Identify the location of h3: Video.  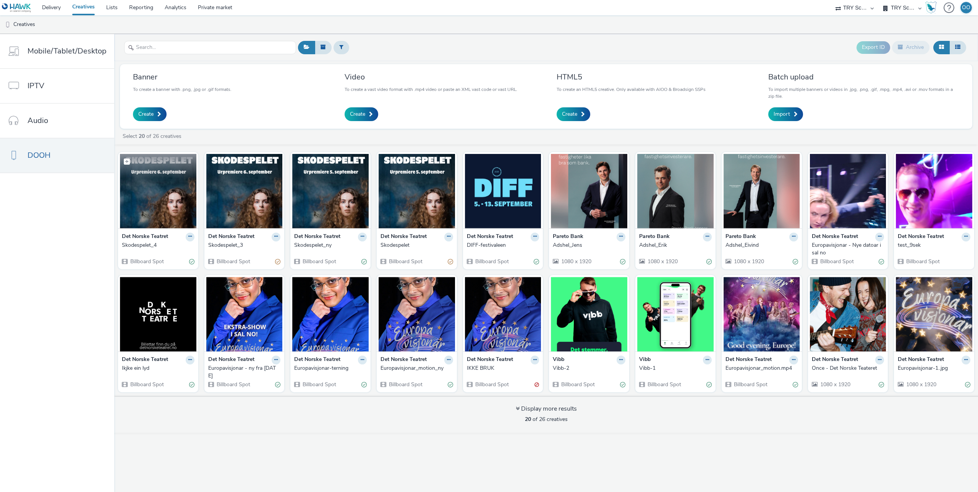
(431, 77).